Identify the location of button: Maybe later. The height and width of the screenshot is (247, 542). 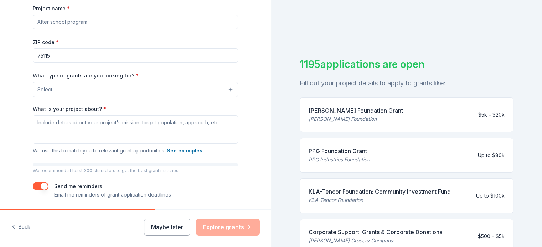
(167, 228).